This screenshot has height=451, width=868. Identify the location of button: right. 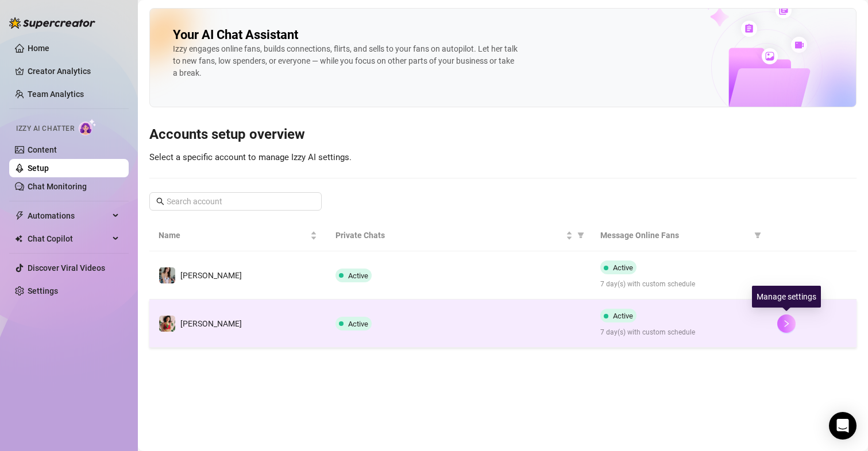
(786, 324).